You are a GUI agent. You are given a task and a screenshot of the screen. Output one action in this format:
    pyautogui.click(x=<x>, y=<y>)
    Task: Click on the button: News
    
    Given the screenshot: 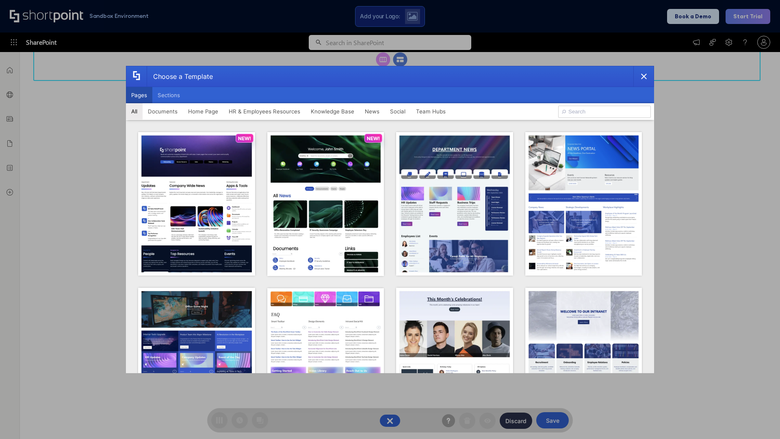 What is the action you would take?
    pyautogui.click(x=372, y=111)
    